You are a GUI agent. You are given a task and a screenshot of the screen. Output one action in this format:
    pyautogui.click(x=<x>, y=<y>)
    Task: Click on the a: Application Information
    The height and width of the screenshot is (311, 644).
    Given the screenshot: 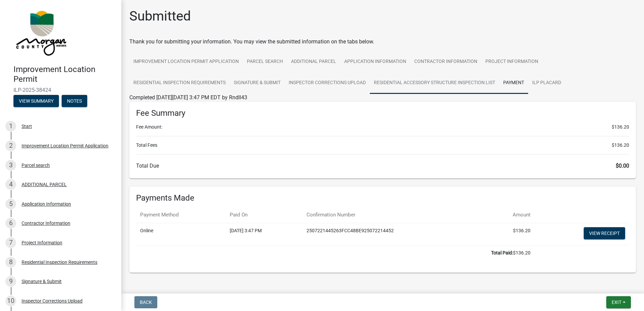 What is the action you would take?
    pyautogui.click(x=375, y=62)
    